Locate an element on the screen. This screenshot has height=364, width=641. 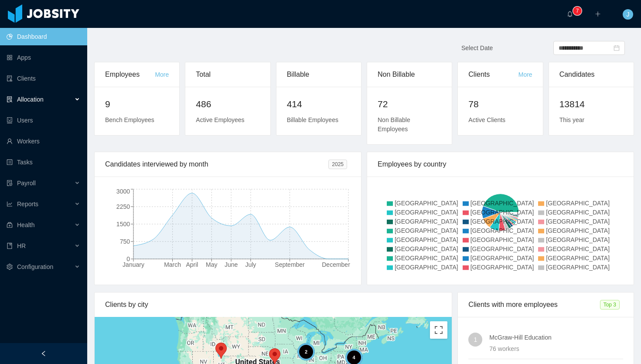
a: icon: profileTasks is located at coordinates (43, 162).